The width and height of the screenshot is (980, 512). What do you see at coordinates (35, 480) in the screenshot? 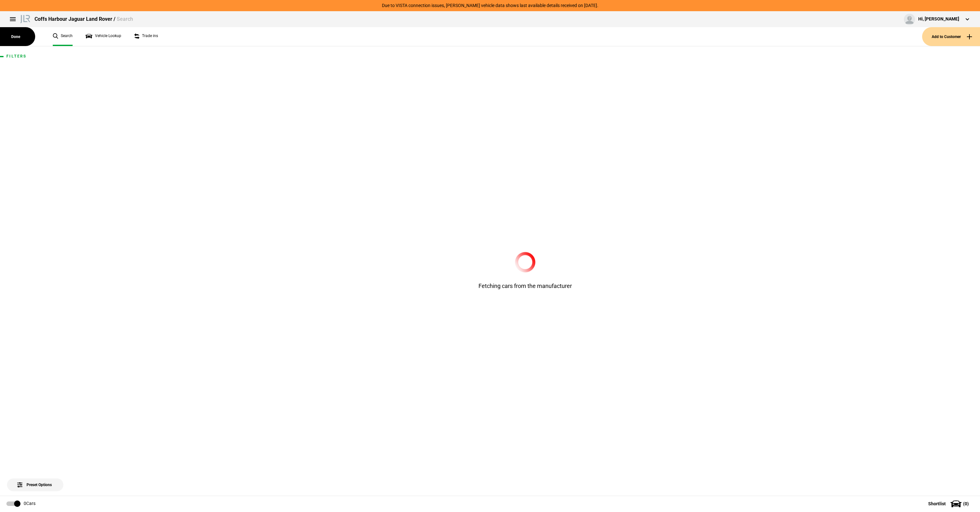
I see `span: Preset Options` at bounding box center [35, 480].